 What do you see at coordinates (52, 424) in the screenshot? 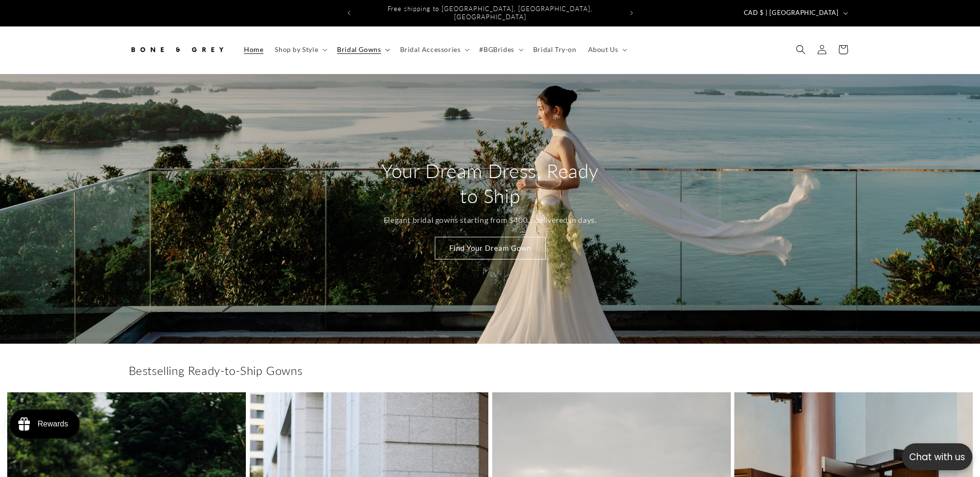
I see `div: Rewards` at bounding box center [52, 424].